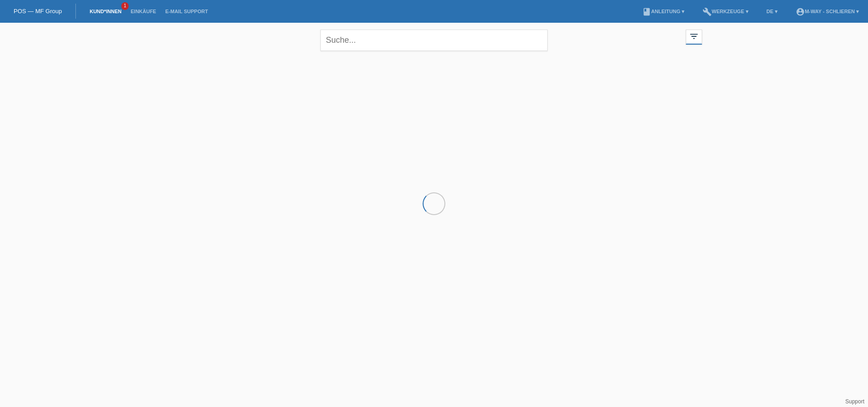 The height and width of the screenshot is (407, 868). I want to click on a: bookAnleitung ▾, so click(663, 12).